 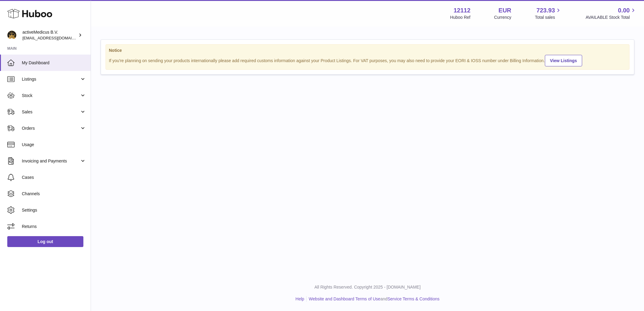 I want to click on span: Channels, so click(x=54, y=194).